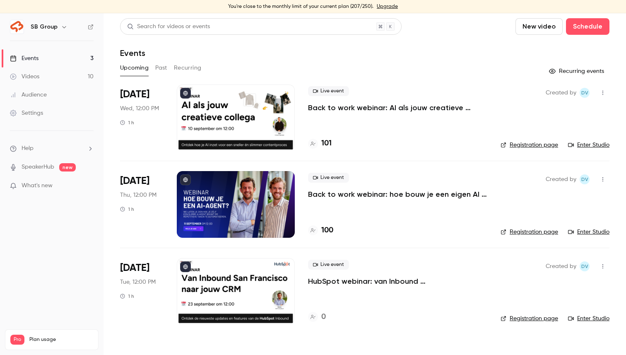  What do you see at coordinates (587, 26) in the screenshot?
I see `button: Schedule` at bounding box center [587, 26].